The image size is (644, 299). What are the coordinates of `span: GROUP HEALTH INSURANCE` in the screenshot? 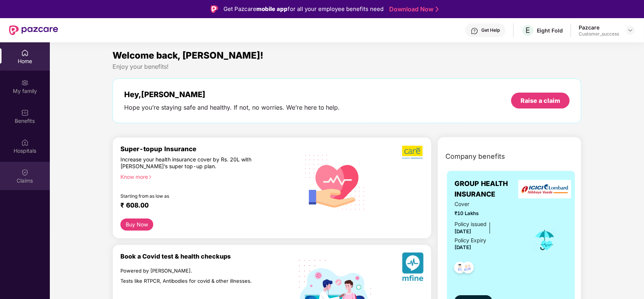 It's located at (489, 189).